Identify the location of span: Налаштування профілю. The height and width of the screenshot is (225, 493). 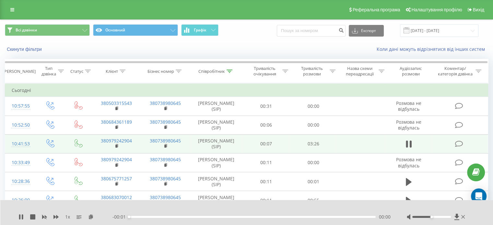
(437, 10).